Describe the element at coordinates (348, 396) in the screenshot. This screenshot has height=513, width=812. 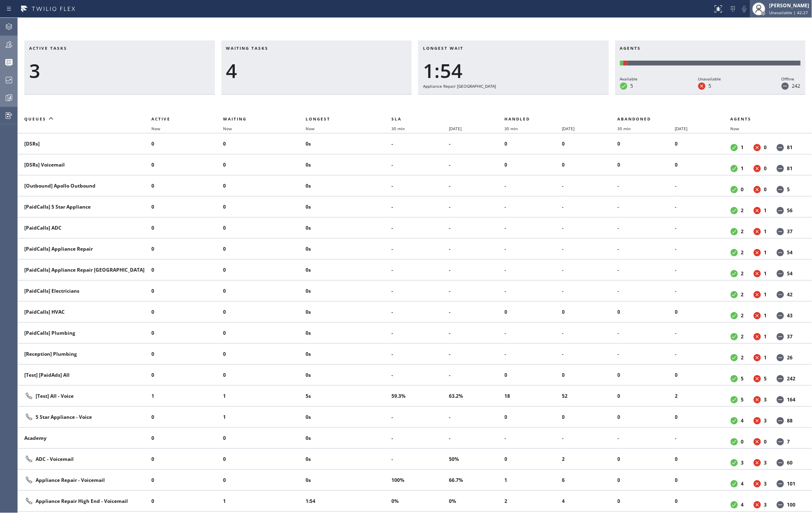
I see `li: 5s` at that location.